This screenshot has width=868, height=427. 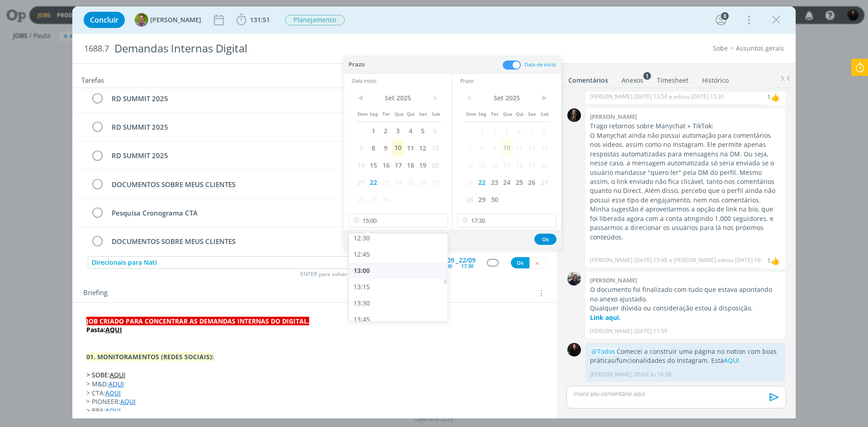 I want to click on div: dialog, so click(x=434, y=212).